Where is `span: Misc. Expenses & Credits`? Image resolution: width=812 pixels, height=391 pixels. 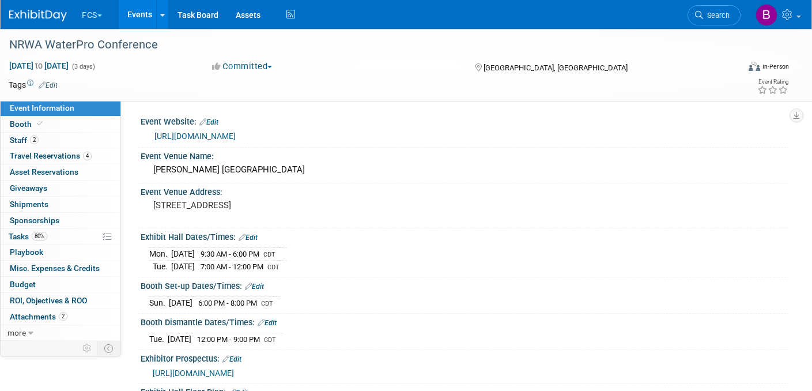 span: Misc. Expenses & Credits is located at coordinates (55, 268).